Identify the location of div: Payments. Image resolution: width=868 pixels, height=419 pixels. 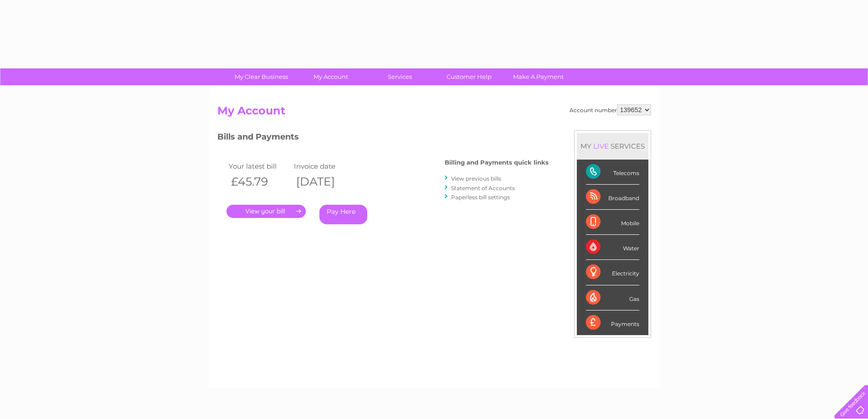
(612, 323).